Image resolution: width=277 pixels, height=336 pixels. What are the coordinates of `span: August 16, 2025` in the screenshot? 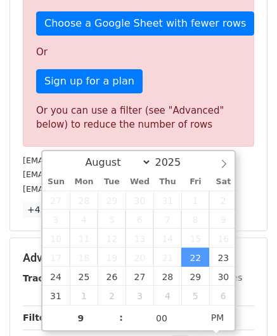 It's located at (223, 238).